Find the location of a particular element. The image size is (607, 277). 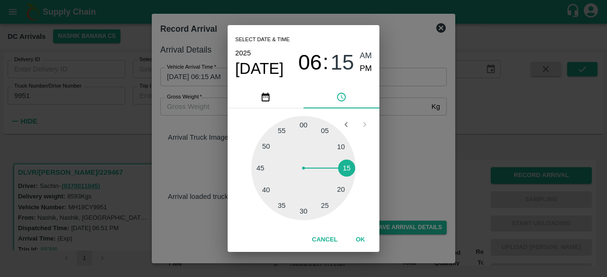

span: AM is located at coordinates (366, 56).